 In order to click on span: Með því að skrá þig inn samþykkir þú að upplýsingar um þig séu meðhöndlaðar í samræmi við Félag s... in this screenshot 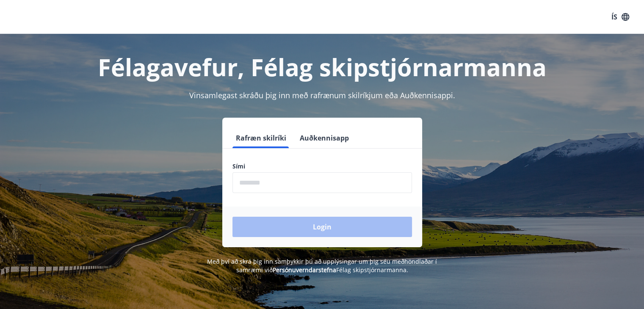, I will do `click(322, 265)`.